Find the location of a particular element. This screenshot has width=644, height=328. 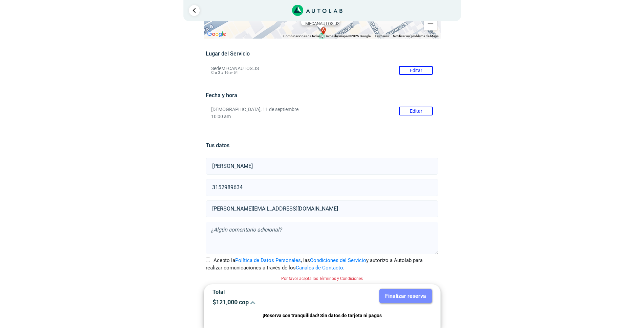

p: $ 121,000 cop is located at coordinates (265, 302).